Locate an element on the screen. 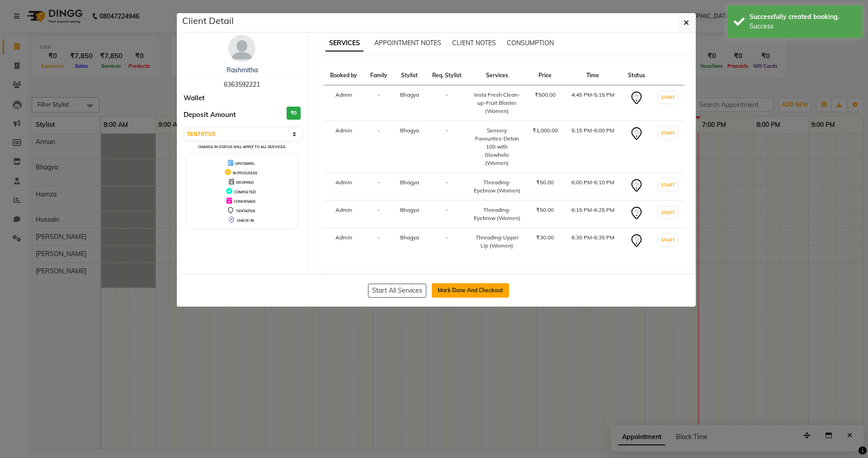 The width and height of the screenshot is (868, 458). span: Deposit Amount is located at coordinates (209, 114).